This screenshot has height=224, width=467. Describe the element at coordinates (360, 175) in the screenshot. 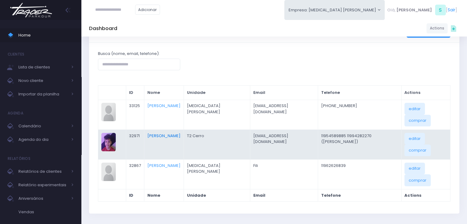

I see `td: 11962626839` at that location.